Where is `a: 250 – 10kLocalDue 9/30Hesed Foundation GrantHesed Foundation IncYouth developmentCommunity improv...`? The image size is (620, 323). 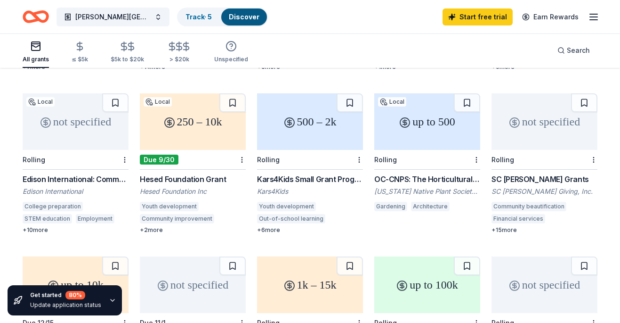
a: 250 – 10kLocalDue 9/30Hesed Foundation GrantHesed Foundation IncYouth developmentCommunity improv... is located at coordinates (193, 163).